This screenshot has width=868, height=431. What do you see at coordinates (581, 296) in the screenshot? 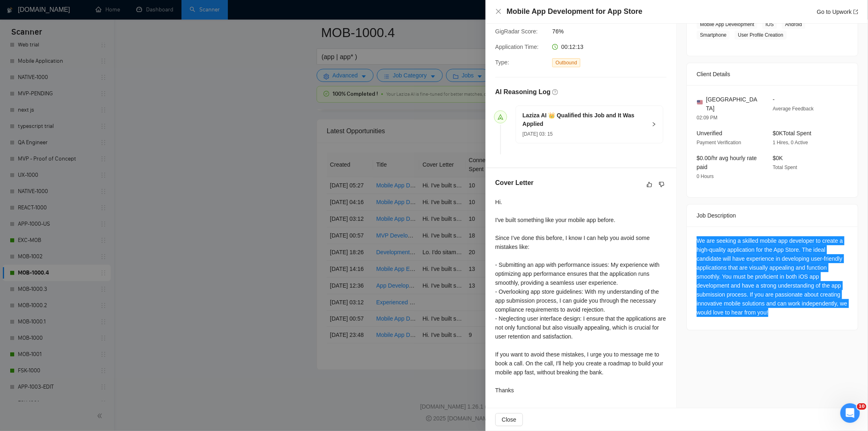
I see `div: Hi. I've built something like your mobile app before. Since I’ve done this before, I know I can h...` at bounding box center [581, 296].